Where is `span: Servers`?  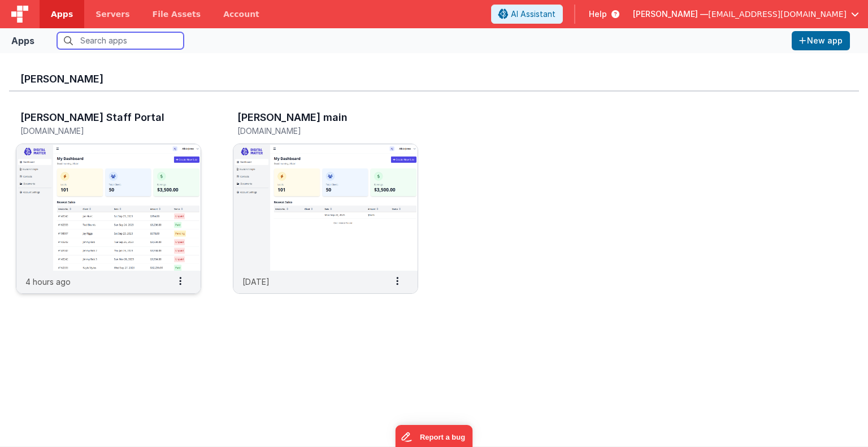
span: Servers is located at coordinates (112, 14).